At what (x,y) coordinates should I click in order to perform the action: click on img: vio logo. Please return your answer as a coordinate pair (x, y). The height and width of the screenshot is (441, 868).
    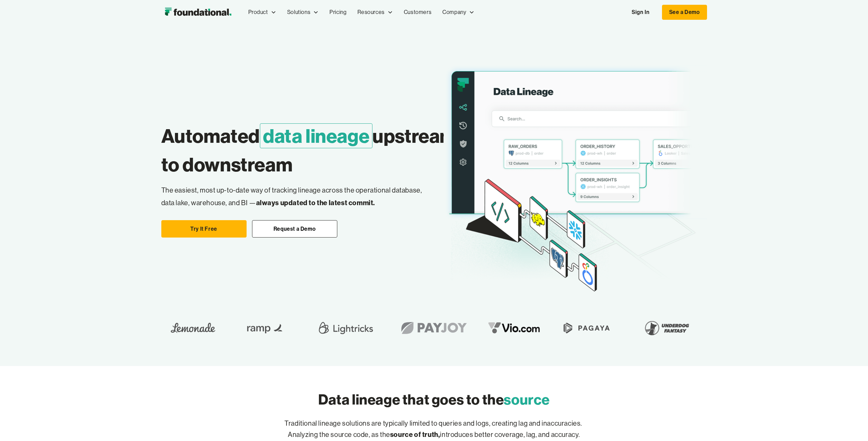
    Looking at the image, I should click on (514, 327).